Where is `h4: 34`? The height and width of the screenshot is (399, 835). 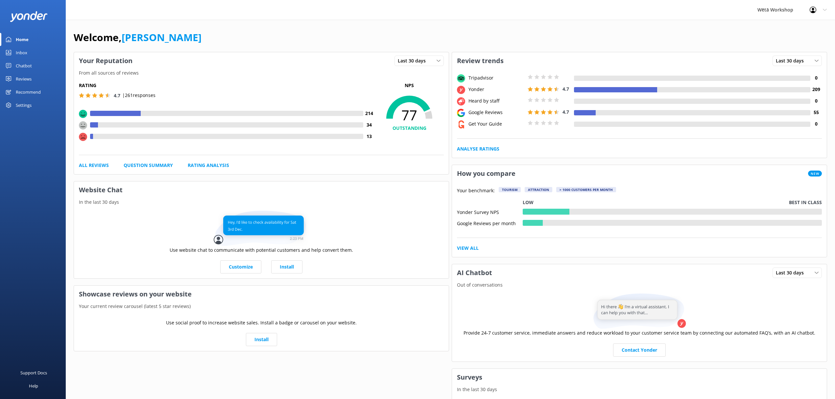
h4: 34 is located at coordinates (369, 125).